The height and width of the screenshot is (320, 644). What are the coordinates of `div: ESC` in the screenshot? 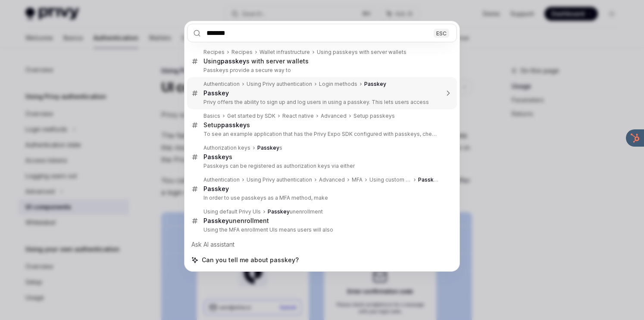 It's located at (441, 33).